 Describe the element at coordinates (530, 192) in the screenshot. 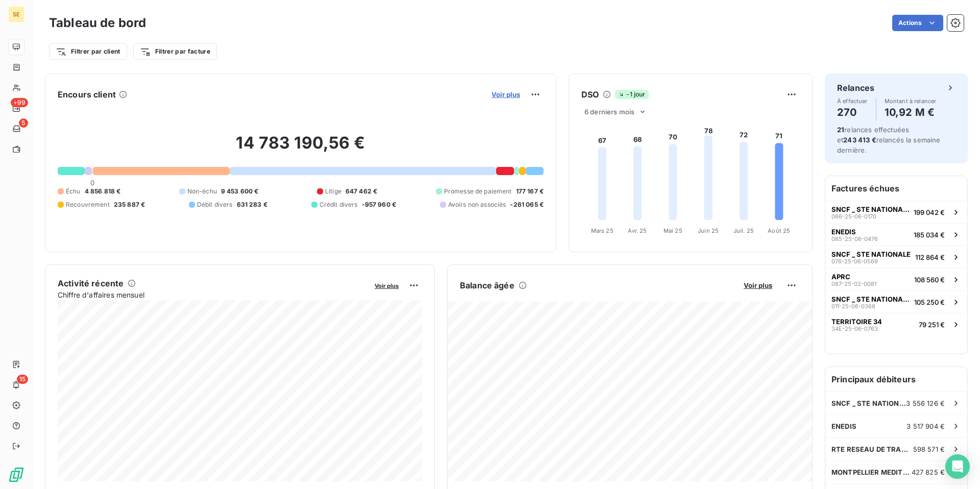

I see `span: 177 167 €` at that location.